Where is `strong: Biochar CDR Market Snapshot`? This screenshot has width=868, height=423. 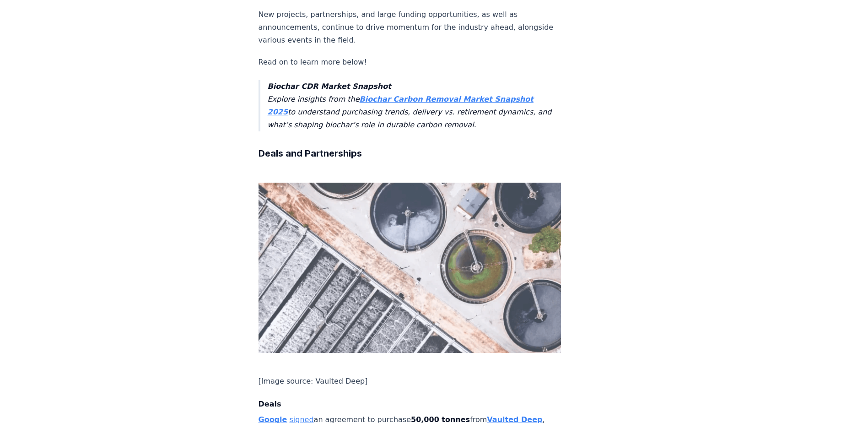
strong: Biochar CDR Market Snapshot is located at coordinates (329, 86).